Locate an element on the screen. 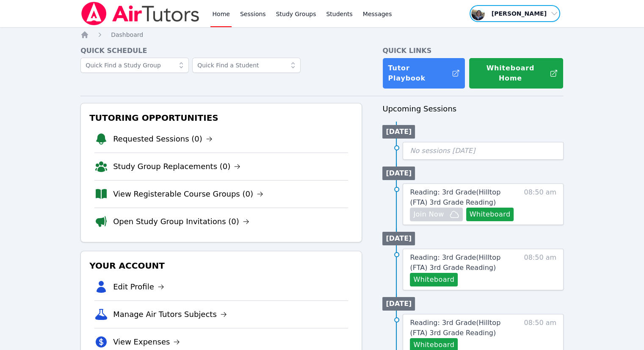  a: Dashboard is located at coordinates (127, 34).